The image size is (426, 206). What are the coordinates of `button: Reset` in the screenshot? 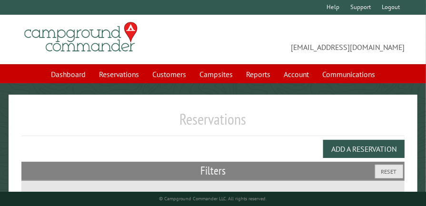 It's located at (389, 171).